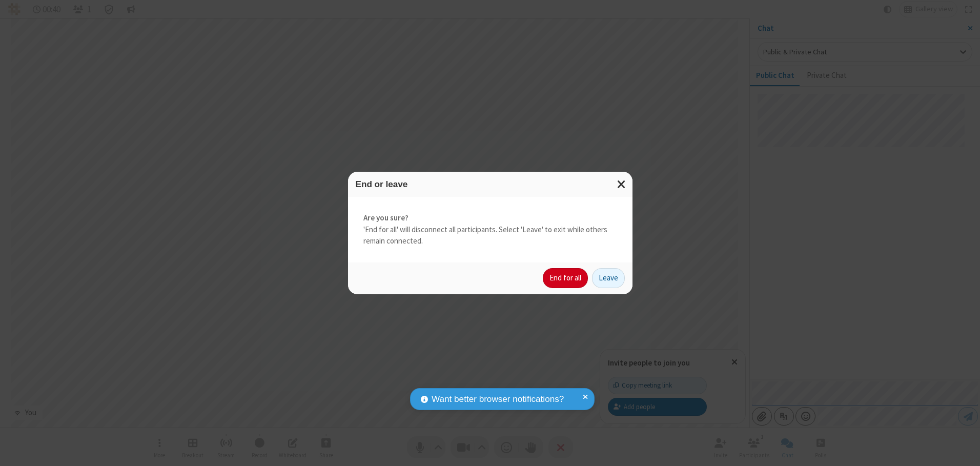  I want to click on button: End for all, so click(565, 279).